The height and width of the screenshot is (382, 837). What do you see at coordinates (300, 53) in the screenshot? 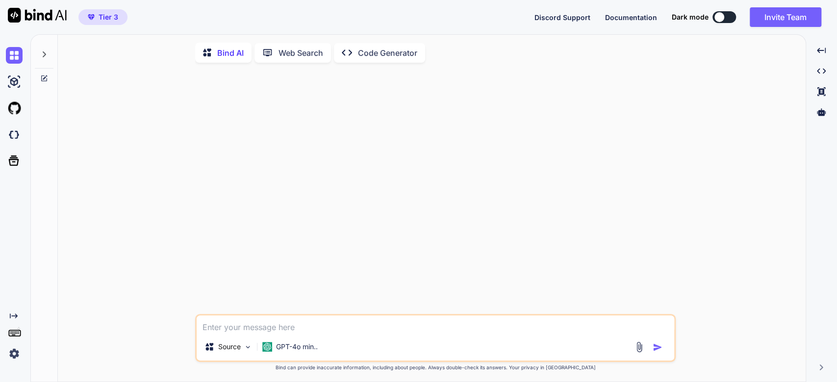
I see `p: Web Search` at bounding box center [300, 53].